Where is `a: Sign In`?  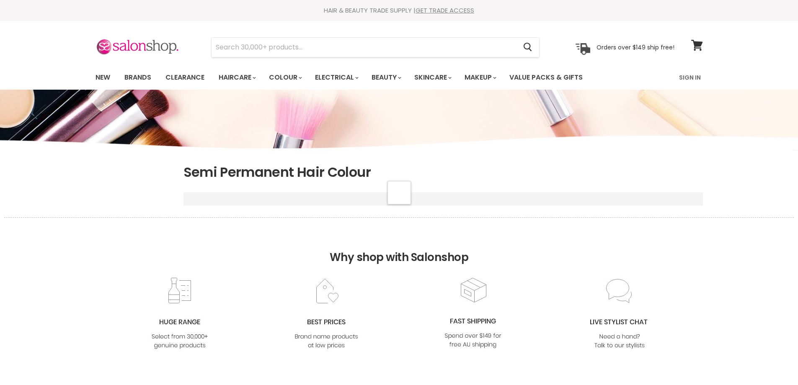 a: Sign In is located at coordinates (690, 78).